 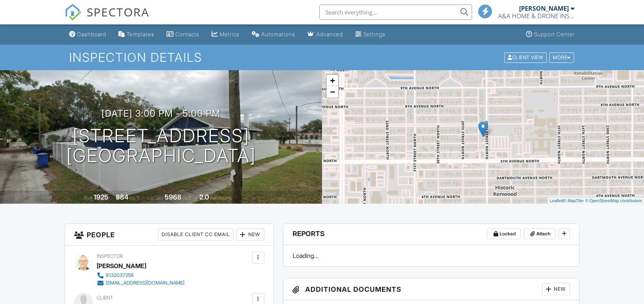 I want to click on span: Client, so click(x=104, y=297).